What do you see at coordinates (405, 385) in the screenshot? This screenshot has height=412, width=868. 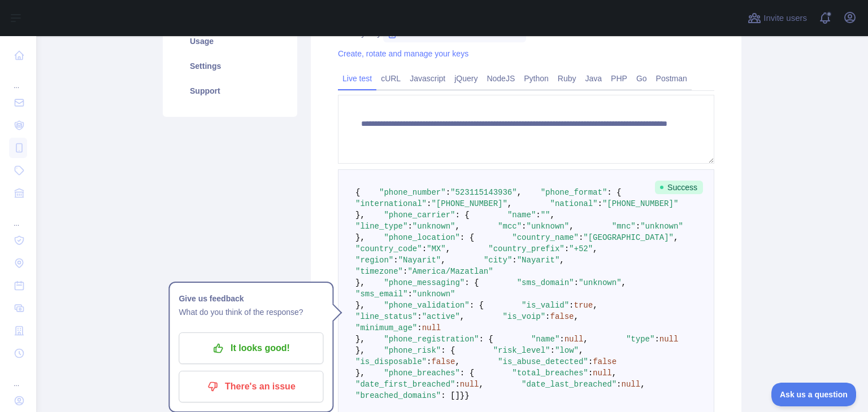 I see `span: "date_first_breached"` at bounding box center [405, 385].